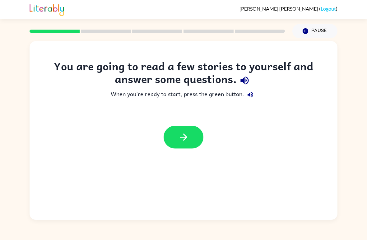 Image resolution: width=367 pixels, height=240 pixels. Describe the element at coordinates (184, 74) in the screenshot. I see `div: You are going to read a few stories to yourself and answer some questions.` at that location.